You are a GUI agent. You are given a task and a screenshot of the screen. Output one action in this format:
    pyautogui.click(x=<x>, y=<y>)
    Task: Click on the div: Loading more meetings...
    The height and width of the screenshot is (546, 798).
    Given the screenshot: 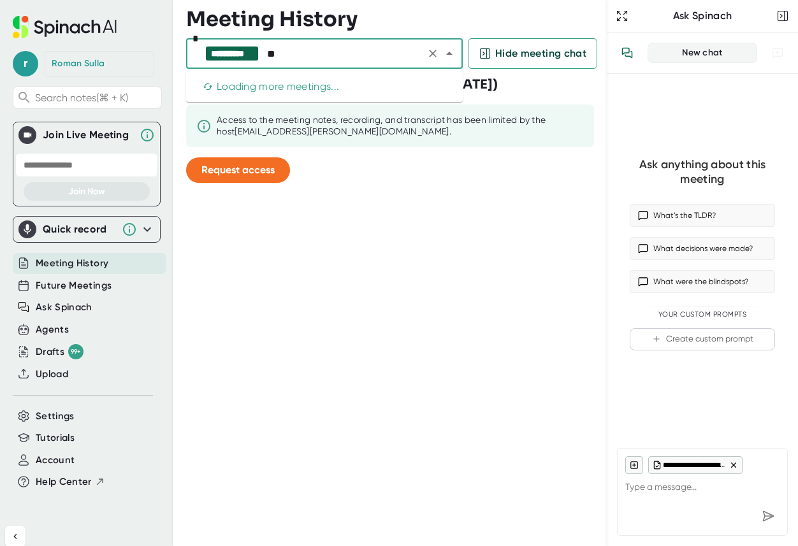 What is the action you would take?
    pyautogui.click(x=271, y=87)
    